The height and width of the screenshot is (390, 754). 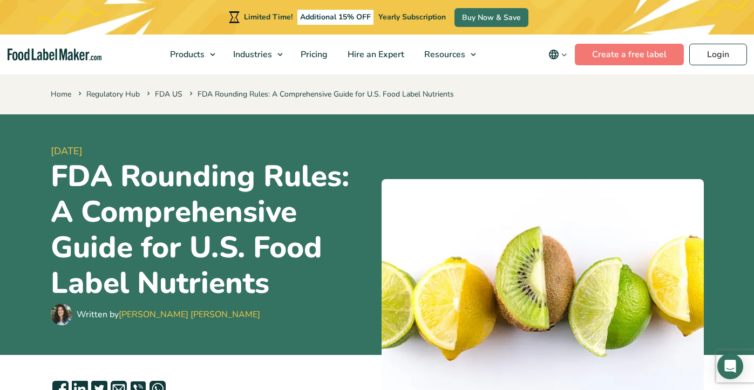 What do you see at coordinates (444, 55) in the screenshot?
I see `span: Resources` at bounding box center [444, 55].